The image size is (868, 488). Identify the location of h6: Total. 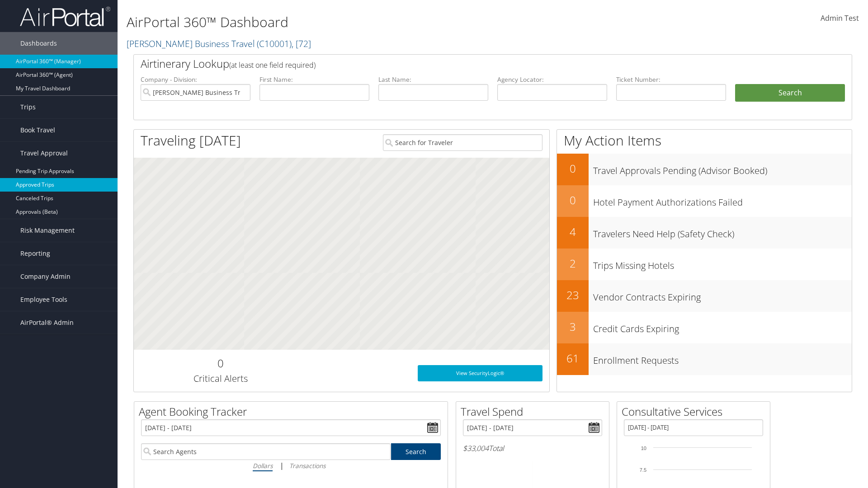
(533, 448).